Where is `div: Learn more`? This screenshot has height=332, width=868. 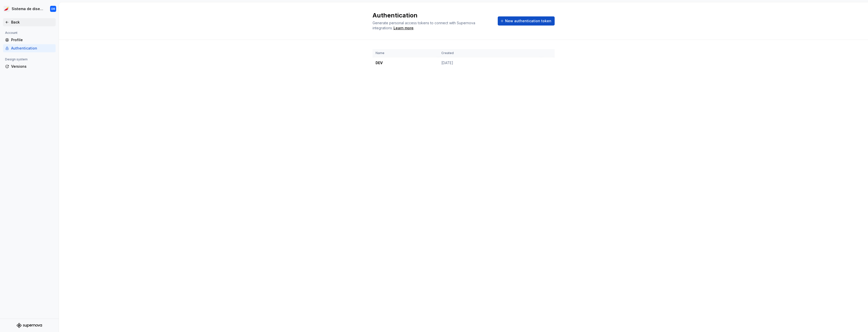
div: Learn more is located at coordinates (403, 28).